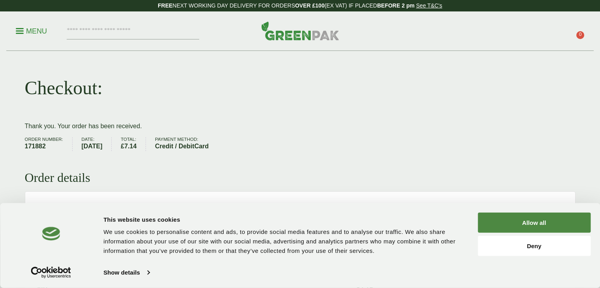 The image size is (600, 288). I want to click on strong: BEFORE 2 pm, so click(396, 6).